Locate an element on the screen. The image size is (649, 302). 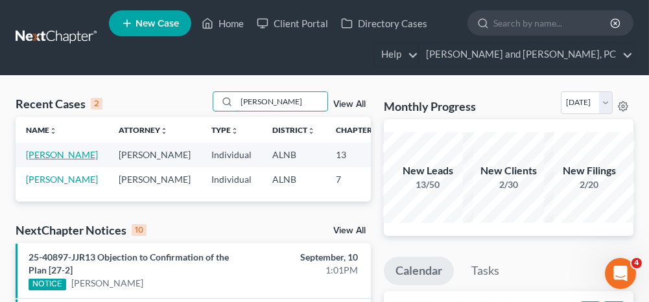
div: 2/20 is located at coordinates (590, 185).